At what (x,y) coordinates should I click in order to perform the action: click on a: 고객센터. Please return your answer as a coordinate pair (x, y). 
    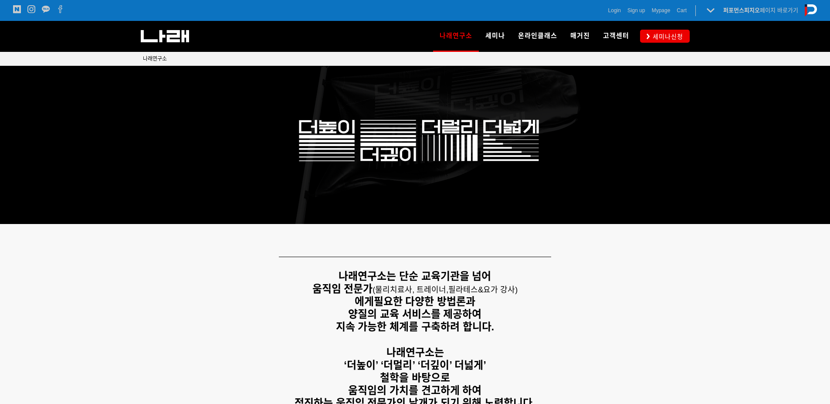
    Looking at the image, I should click on (616, 36).